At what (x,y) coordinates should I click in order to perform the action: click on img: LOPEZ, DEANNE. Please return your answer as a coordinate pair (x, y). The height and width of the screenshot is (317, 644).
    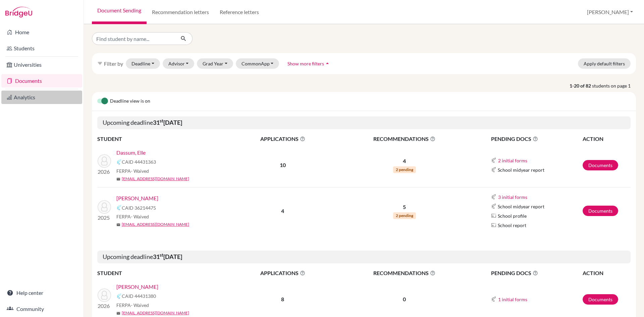
    Looking at the image, I should click on (105, 207).